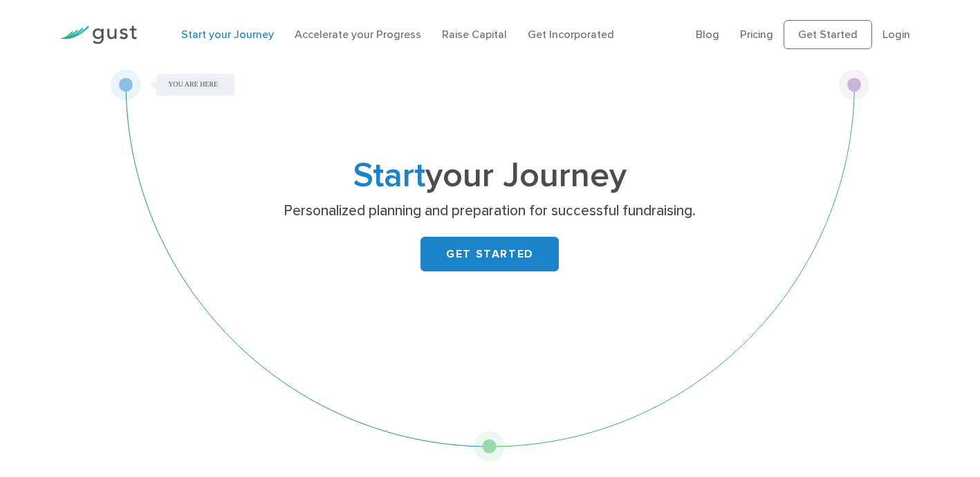  What do you see at coordinates (896, 34) in the screenshot?
I see `a: Login` at bounding box center [896, 34].